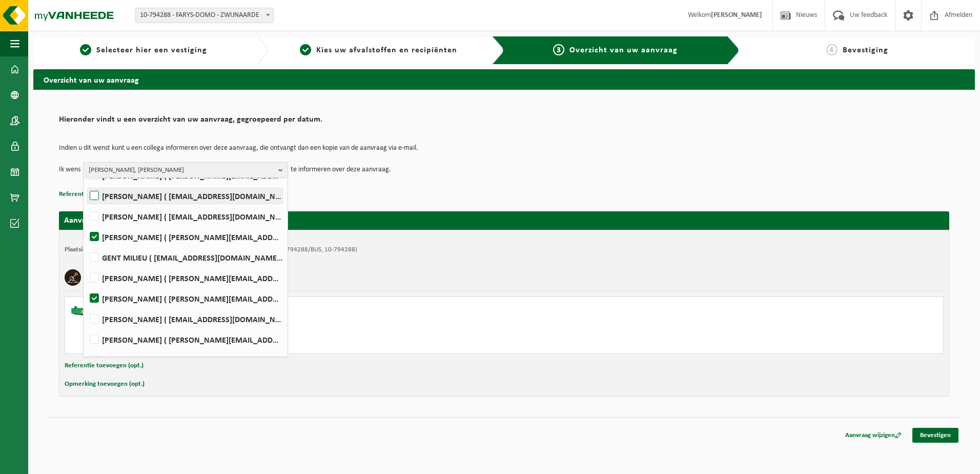  What do you see at coordinates (832, 50) in the screenshot?
I see `span: 4` at bounding box center [832, 50].